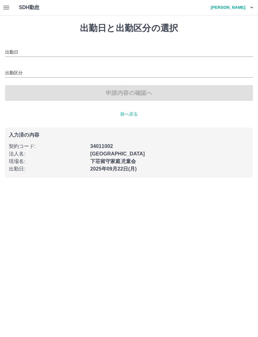 This screenshot has height=337, width=258. I want to click on p: 前へ戻る, so click(129, 114).